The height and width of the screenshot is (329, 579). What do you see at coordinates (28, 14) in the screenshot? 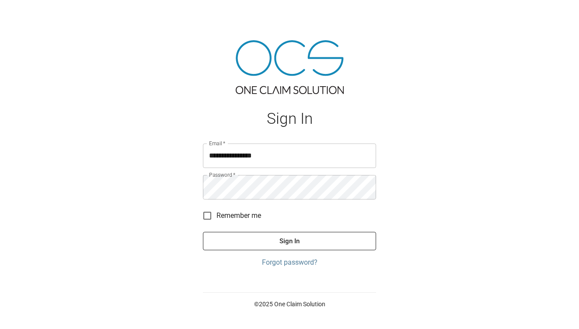
I see `img: ocs-logo-white-transparent.png` at bounding box center [28, 14].